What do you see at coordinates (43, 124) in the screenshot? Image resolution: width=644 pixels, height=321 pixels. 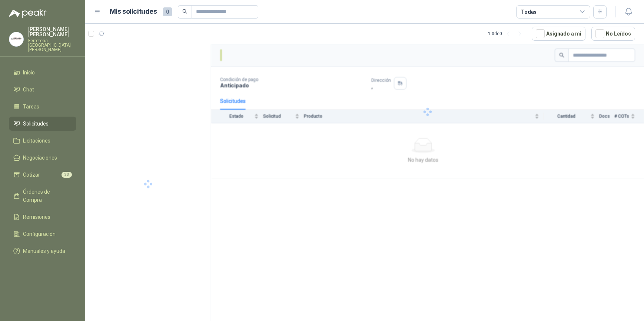 I see `a: Solicitudes` at bounding box center [43, 124].